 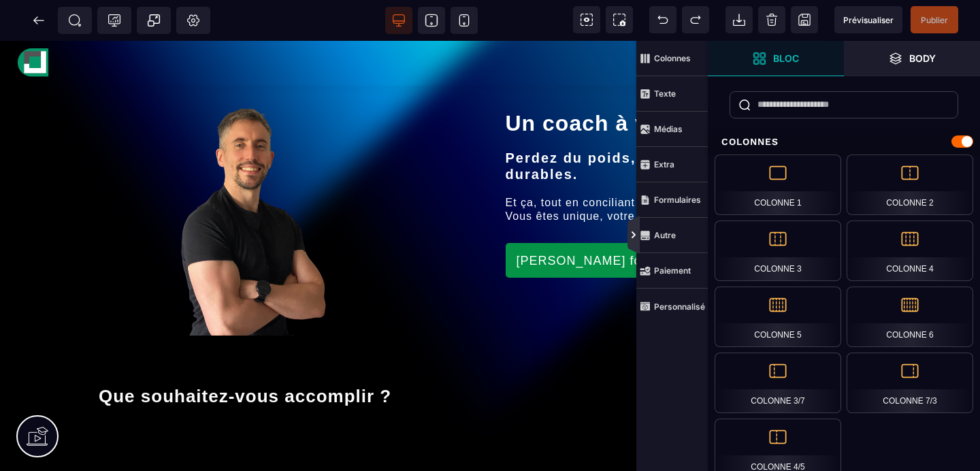 What do you see at coordinates (776, 59) in the screenshot?
I see `span: Ouvrir les blocs` at bounding box center [776, 59].